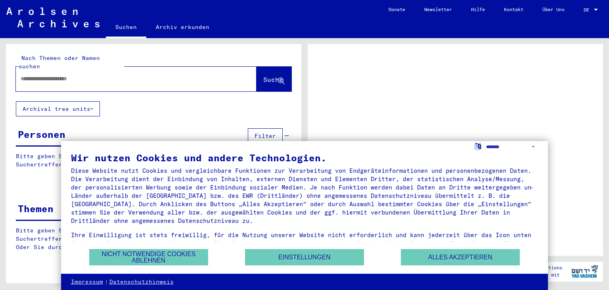 Image resolution: width=609 pixels, height=290 pixels. Describe the element at coordinates (265, 136) in the screenshot. I see `span: Filter` at that location.